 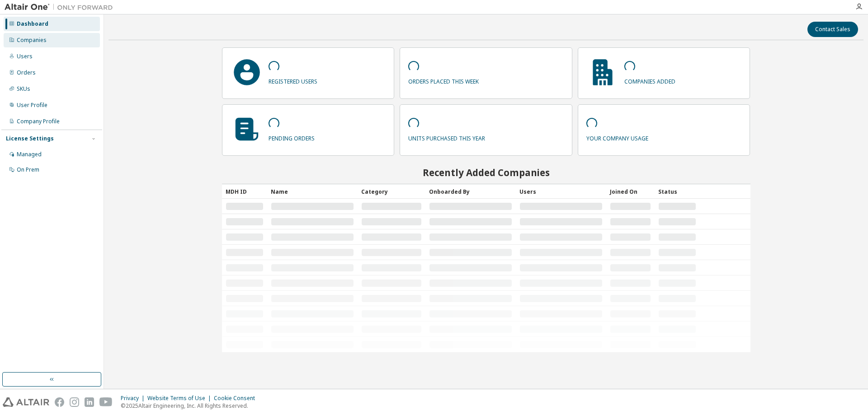 I want to click on div: Website Terms of Use, so click(x=181, y=398).